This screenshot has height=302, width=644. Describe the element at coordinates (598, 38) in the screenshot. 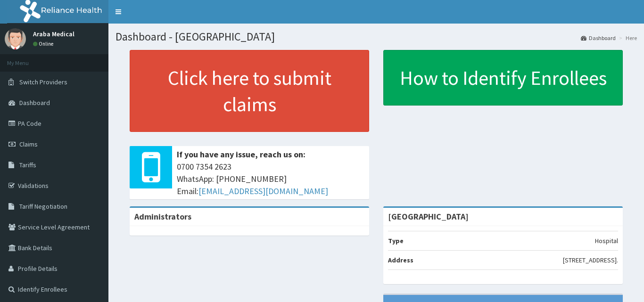

I see `a: Dashboard` at that location.